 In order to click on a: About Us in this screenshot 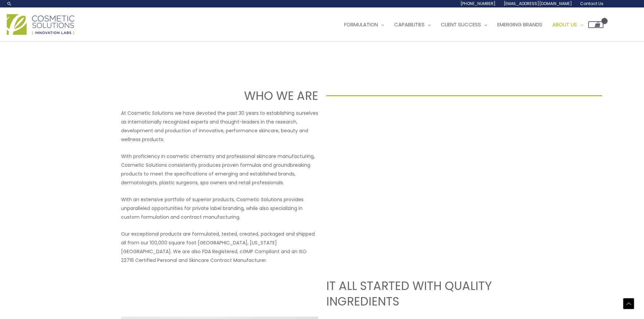, I will do `click(568, 24)`.